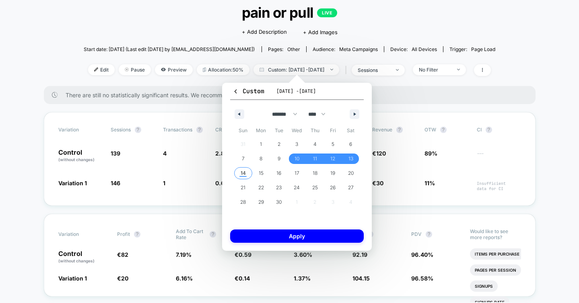  I want to click on button: 7, so click(243, 159).